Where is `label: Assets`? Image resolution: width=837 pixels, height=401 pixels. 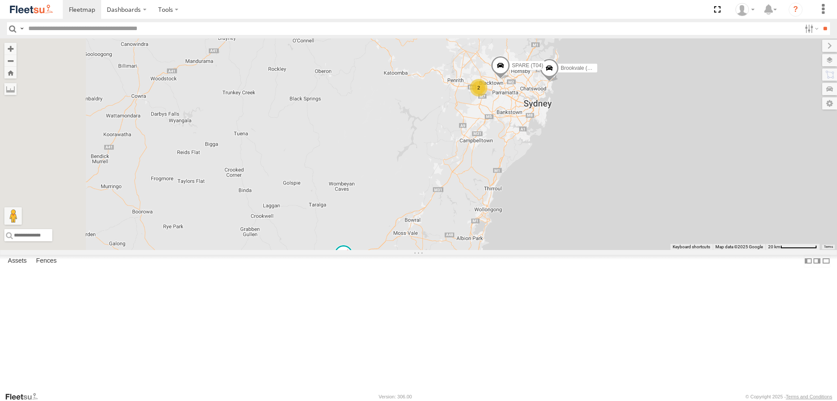
label: Assets is located at coordinates (17, 261).